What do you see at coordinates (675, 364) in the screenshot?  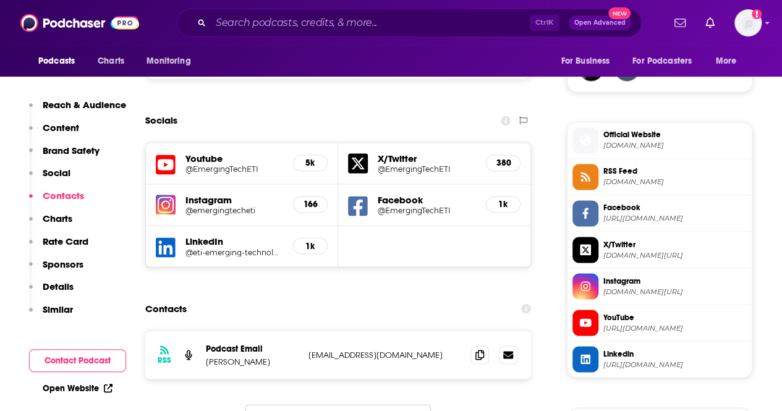 I see `span: https://www.linkedin.com/company/eti-emerging-technologies-institute` at bounding box center [675, 364].